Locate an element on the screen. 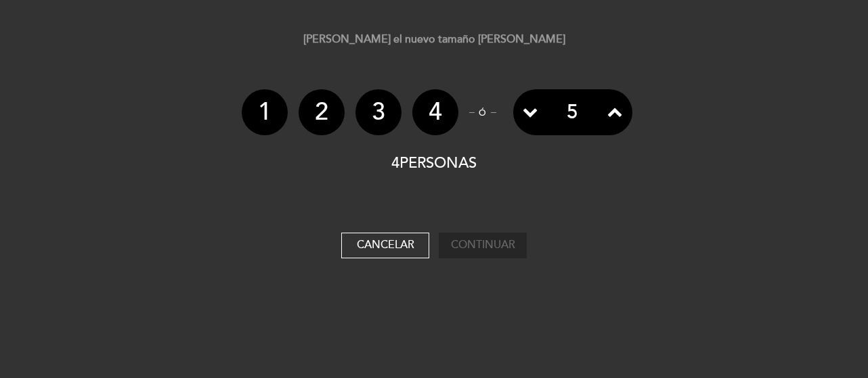  li: 1 is located at coordinates (265, 112).